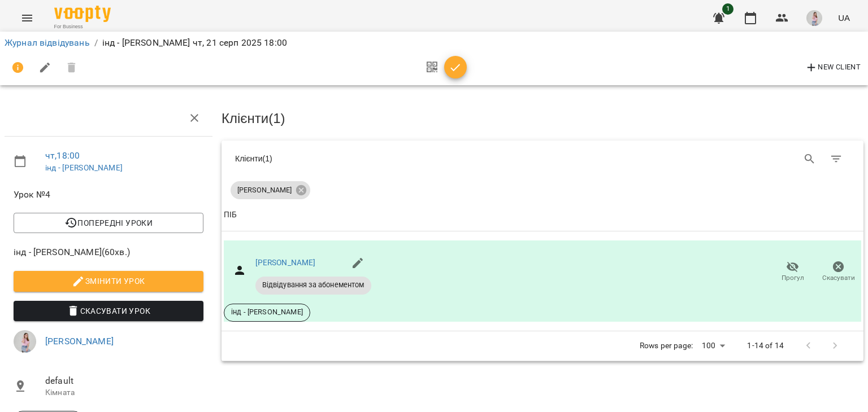 This screenshot has height=412, width=868. I want to click on a: чт , 18:00, so click(62, 156).